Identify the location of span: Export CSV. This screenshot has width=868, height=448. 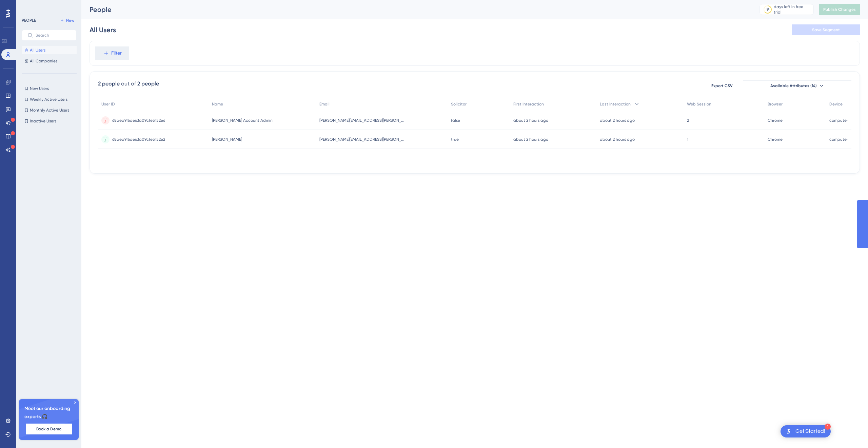
(722, 86).